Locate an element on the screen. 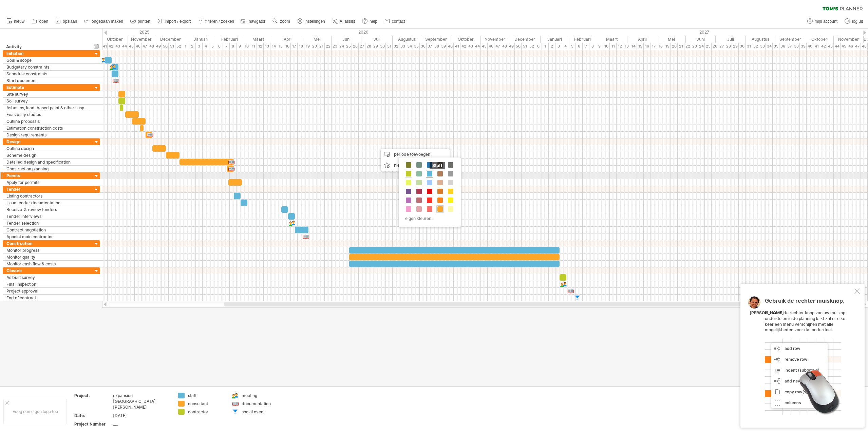 Image resolution: width=868 pixels, height=431 pixels. div: Mei 2026 is located at coordinates (317, 39).